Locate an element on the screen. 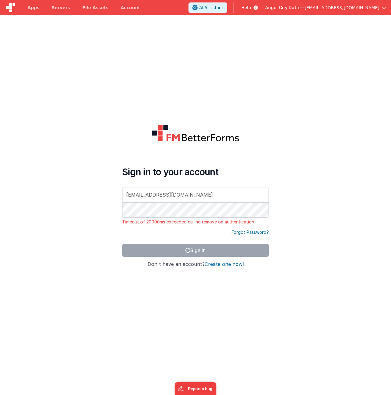 This screenshot has width=391, height=395. p: Timeout of 20000ms exceeded calling remove on authentication is located at coordinates (196, 222).